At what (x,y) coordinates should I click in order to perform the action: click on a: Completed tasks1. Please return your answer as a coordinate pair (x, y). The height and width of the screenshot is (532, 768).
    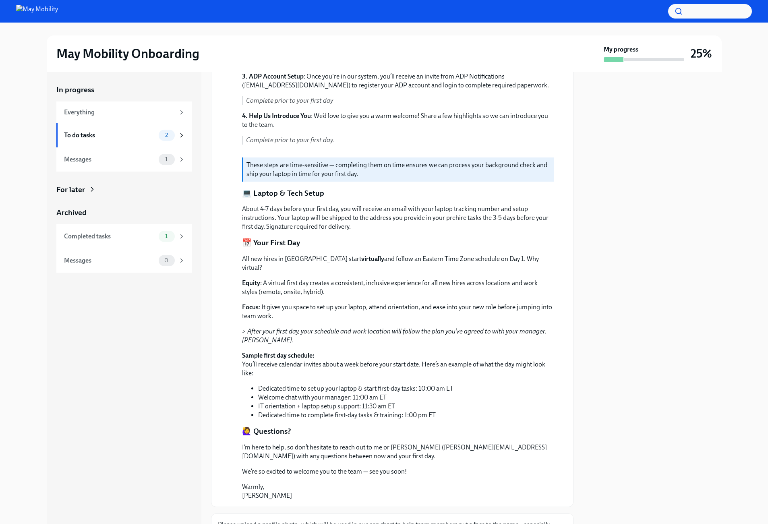
    Looking at the image, I should click on (124, 237).